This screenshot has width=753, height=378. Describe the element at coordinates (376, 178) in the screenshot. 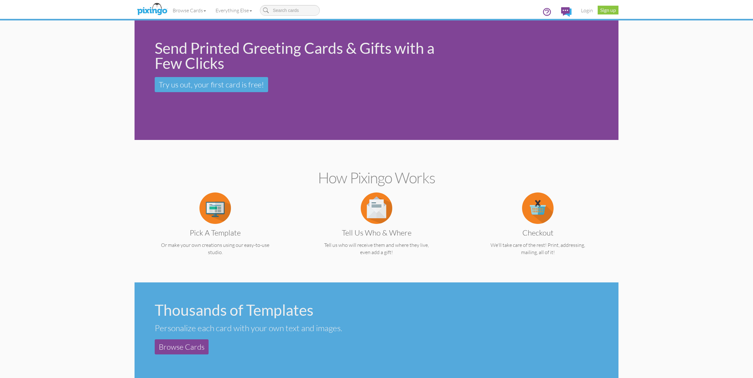

I see `h2: How Pixingo works` at that location.